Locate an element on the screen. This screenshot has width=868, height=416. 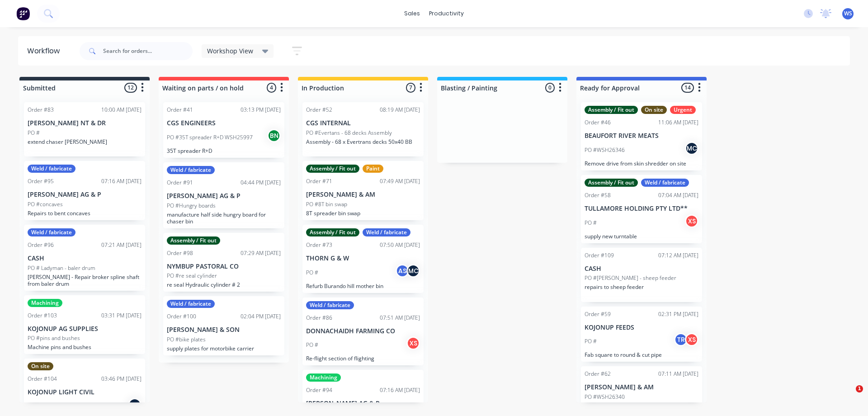
p: supply new turntable is located at coordinates (642, 236).